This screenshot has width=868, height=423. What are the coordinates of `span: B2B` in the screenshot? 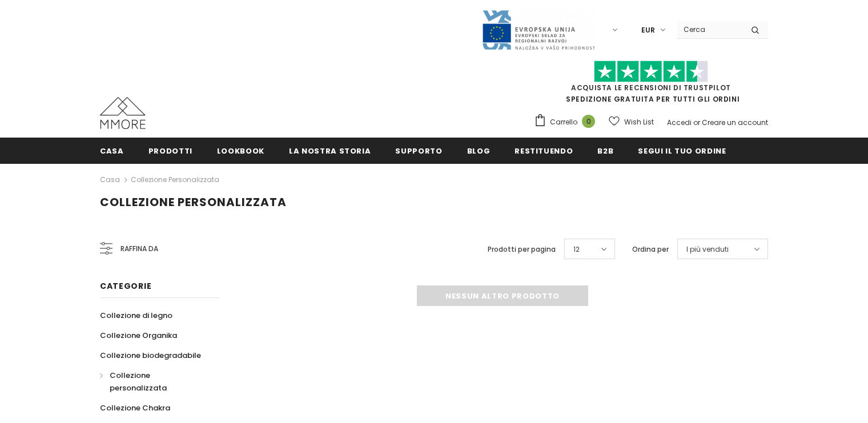 It's located at (605, 150).